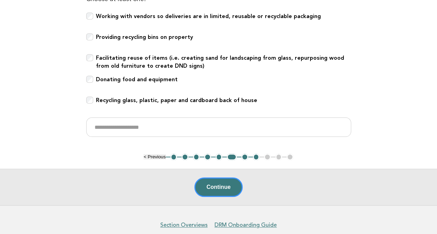 Image resolution: width=437 pixels, height=234 pixels. Describe the element at coordinates (219, 157) in the screenshot. I see `button: 5` at that location.